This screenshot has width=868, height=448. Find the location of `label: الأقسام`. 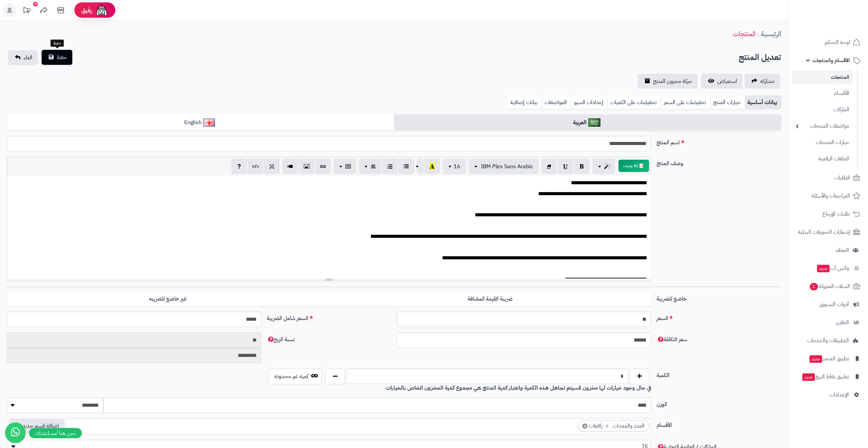

label: الأقسام is located at coordinates (719, 424).